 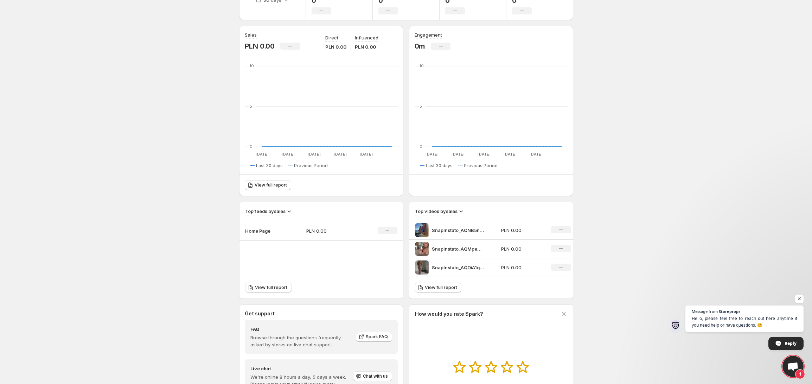 I want to click on h3: Engagement, so click(x=428, y=35).